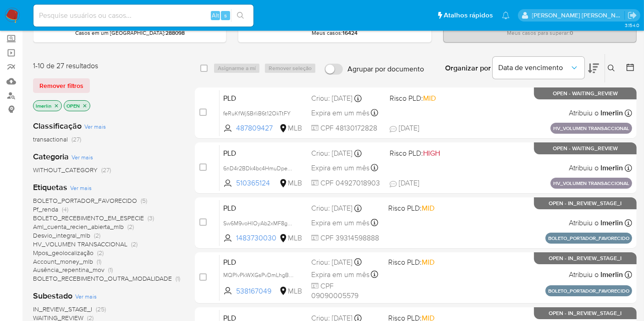  Describe the element at coordinates (225, 15) in the screenshot. I see `span: s` at that location.